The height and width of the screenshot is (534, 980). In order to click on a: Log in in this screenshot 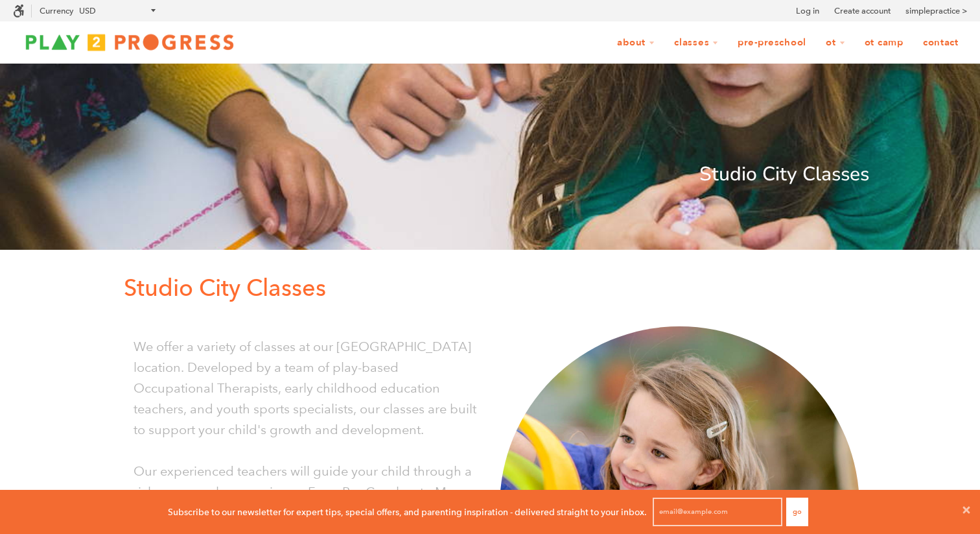, I will do `click(808, 11)`.